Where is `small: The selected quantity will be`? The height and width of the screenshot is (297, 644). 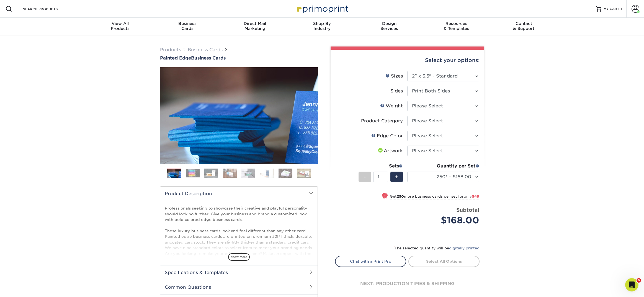 small: The selected quantity will be is located at coordinates (436, 248).